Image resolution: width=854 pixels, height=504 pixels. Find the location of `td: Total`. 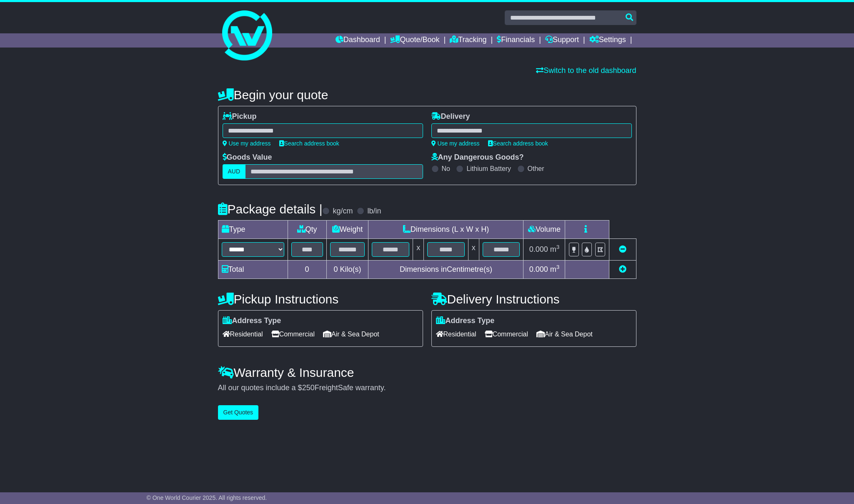

td: Total is located at coordinates (252, 270).